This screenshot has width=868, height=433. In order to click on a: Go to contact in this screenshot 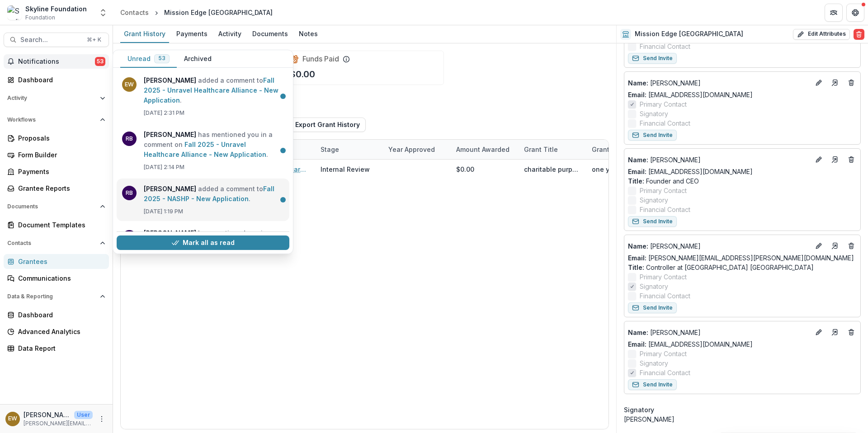, I will do `click(835, 83)`.